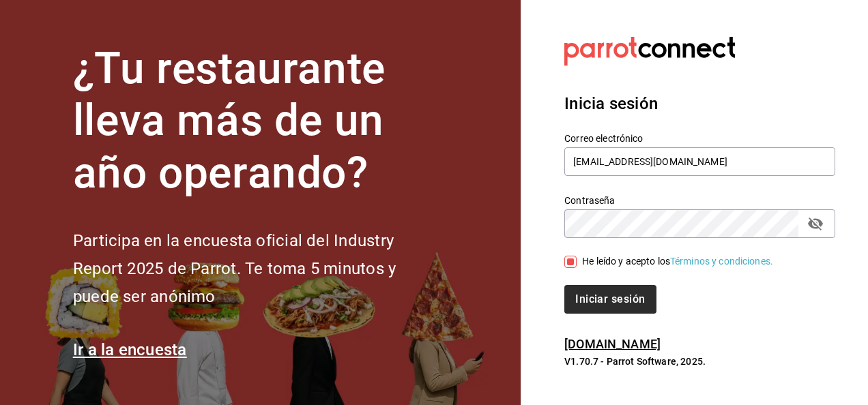  Describe the element at coordinates (699, 362) in the screenshot. I see `p: V1.70.7 - Parrot Software, 2025.` at that location.